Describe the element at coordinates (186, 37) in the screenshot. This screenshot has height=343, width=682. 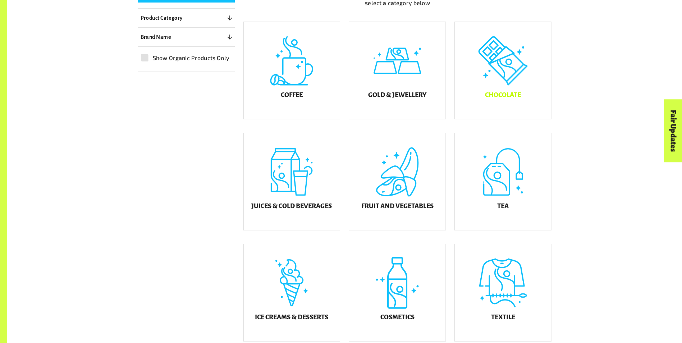
I see `button: Brand Name` at that location.